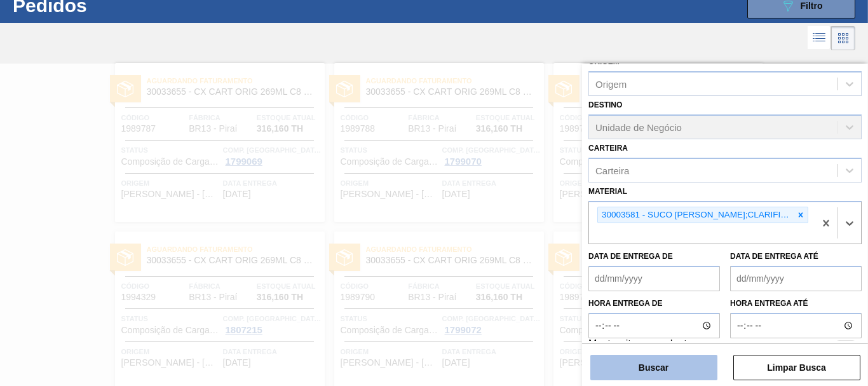 Image resolution: width=868 pixels, height=386 pixels. Describe the element at coordinates (608, 191) in the screenshot. I see `label: Material` at that location.